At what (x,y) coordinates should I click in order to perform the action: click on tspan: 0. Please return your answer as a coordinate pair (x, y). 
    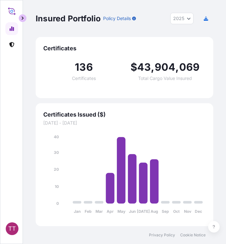
    Looking at the image, I should click on (58, 203).